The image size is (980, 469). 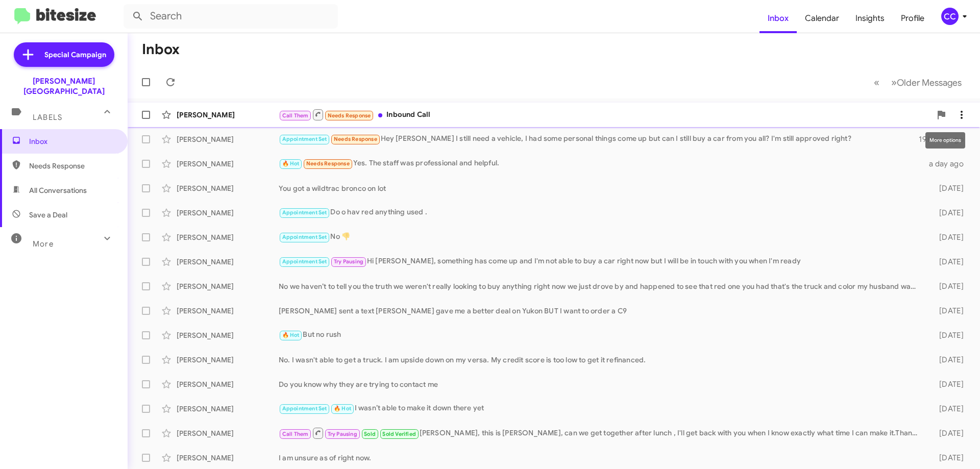 What do you see at coordinates (399, 434) in the screenshot?
I see `span: Sold Verified` at bounding box center [399, 434].